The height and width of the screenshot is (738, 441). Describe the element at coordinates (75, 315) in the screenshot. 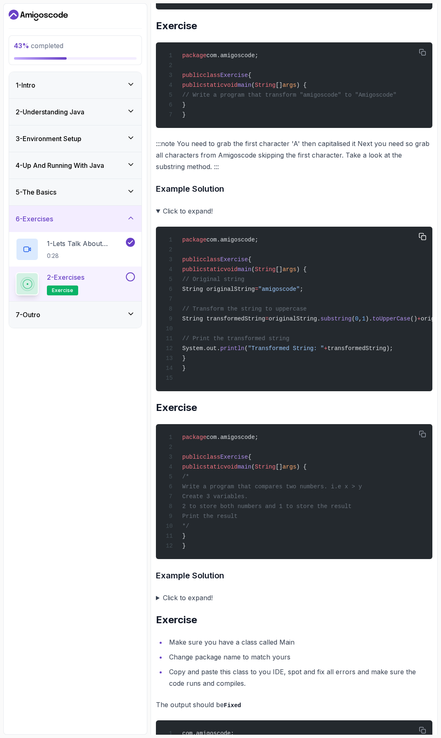

I see `button: 7-Outro` at that location.